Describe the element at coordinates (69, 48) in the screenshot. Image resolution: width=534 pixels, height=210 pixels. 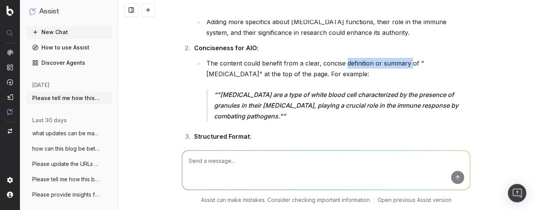
I see `a: How to use Assist` at that location.